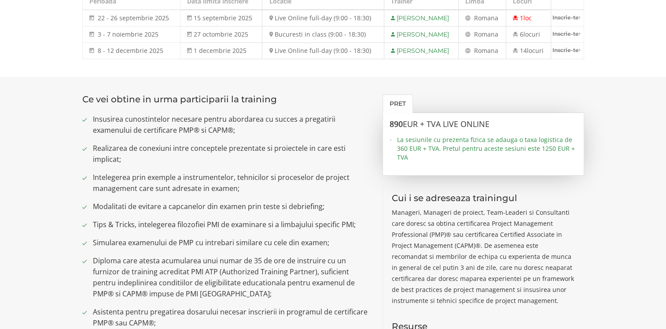 The width and height of the screenshot is (666, 329). What do you see at coordinates (231, 125) in the screenshot?
I see `span: Insusirea cunostintelor necesare pentru abordarea cu succes a pregatirii examenului de certificar...` at bounding box center [231, 125].